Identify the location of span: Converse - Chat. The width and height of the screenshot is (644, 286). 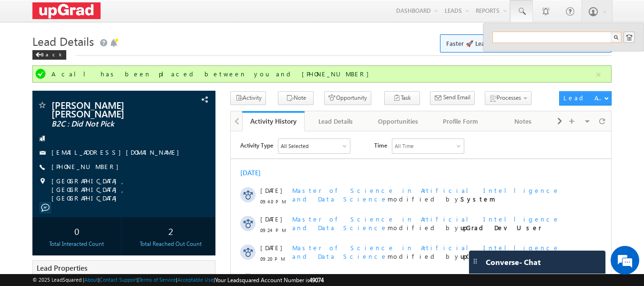
(513, 262).